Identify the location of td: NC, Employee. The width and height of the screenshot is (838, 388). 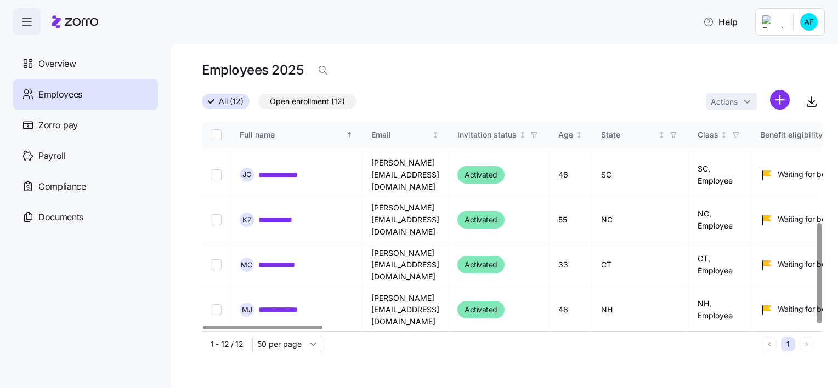
(720, 220).